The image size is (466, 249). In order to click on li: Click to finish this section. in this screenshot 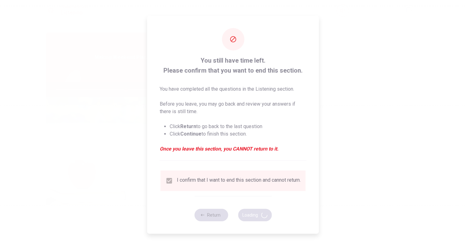, I will do `click(238, 134)`.